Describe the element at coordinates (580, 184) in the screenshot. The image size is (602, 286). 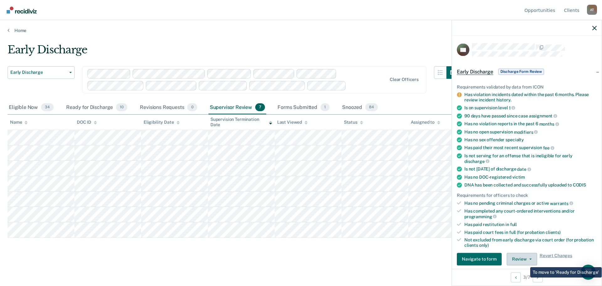
I see `span: CODIS` at that location.